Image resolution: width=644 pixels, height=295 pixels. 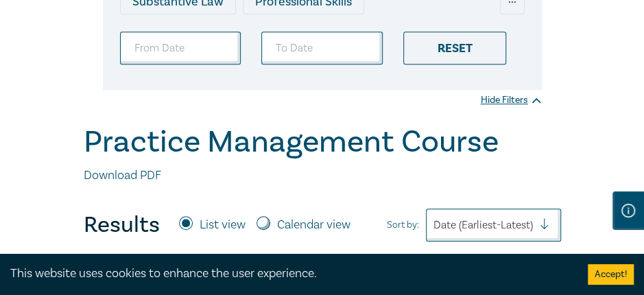 I want to click on label: Calendar view, so click(x=314, y=225).